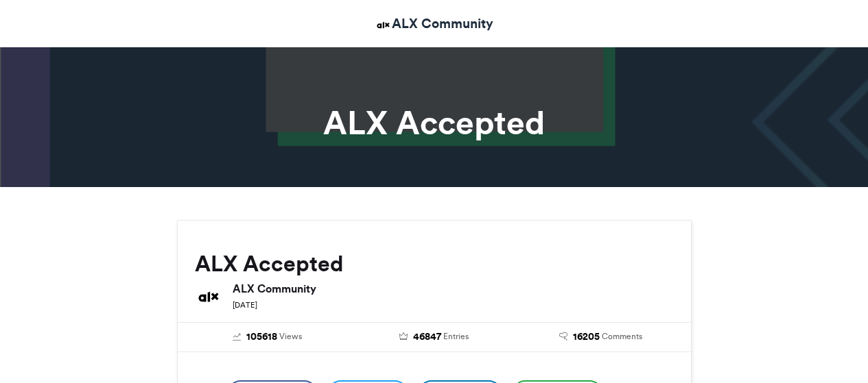  What do you see at coordinates (452, 289) in the screenshot?
I see `h6: ALX Community` at bounding box center [452, 289].